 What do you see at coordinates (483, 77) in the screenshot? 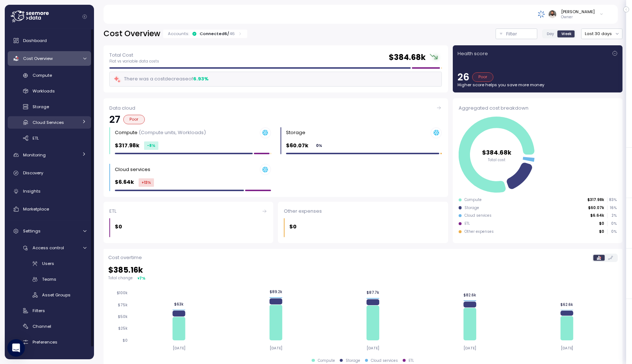
I see `div: Poor` at bounding box center [483, 77].